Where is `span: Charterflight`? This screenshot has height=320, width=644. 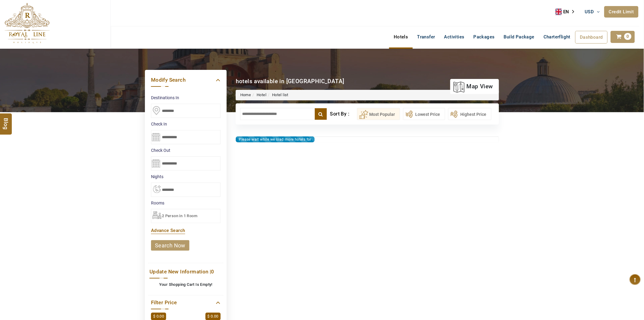 span: Charterflight is located at coordinates (557, 37).